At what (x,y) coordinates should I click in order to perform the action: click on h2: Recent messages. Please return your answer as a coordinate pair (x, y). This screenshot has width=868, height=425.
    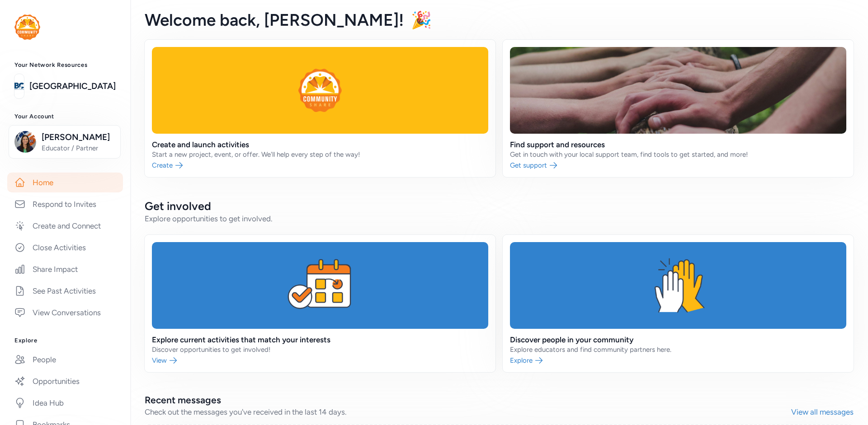
    Looking at the image, I should click on (468, 400).